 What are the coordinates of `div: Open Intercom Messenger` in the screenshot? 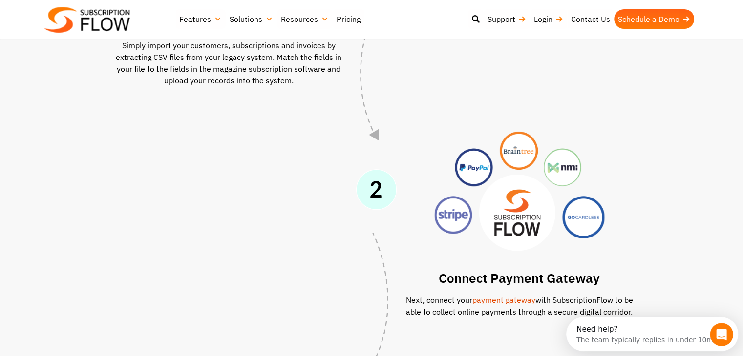 It's located at (90, 17).